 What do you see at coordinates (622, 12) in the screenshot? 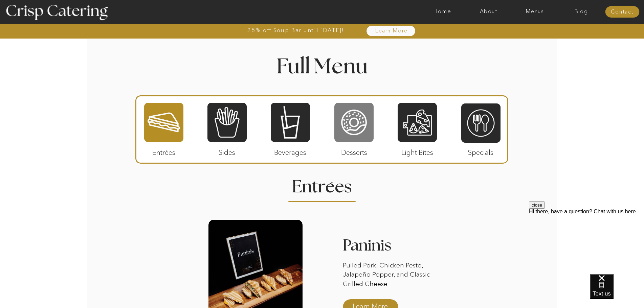
I see `nav: Contact` at bounding box center [622, 12].